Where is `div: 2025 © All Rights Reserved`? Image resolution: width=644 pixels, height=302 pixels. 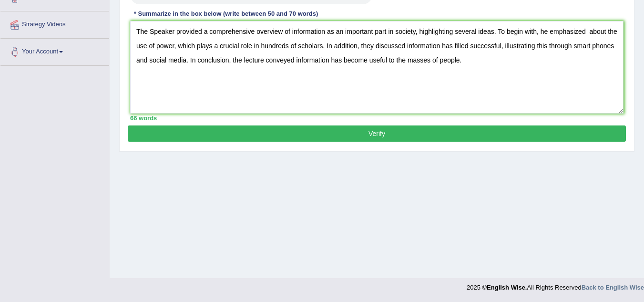
div: 2025 © All Rights Reserved is located at coordinates (555, 285).